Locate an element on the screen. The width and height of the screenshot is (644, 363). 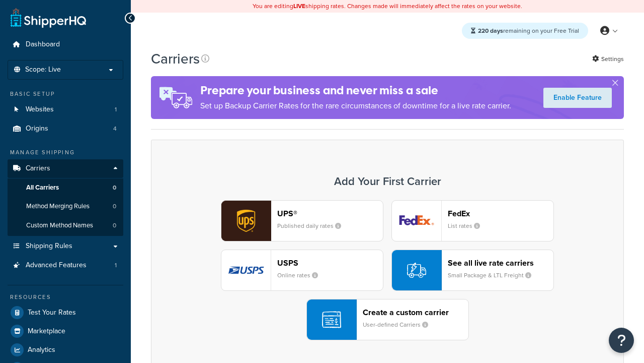
small: User-defined Carriers is located at coordinates (400, 324).